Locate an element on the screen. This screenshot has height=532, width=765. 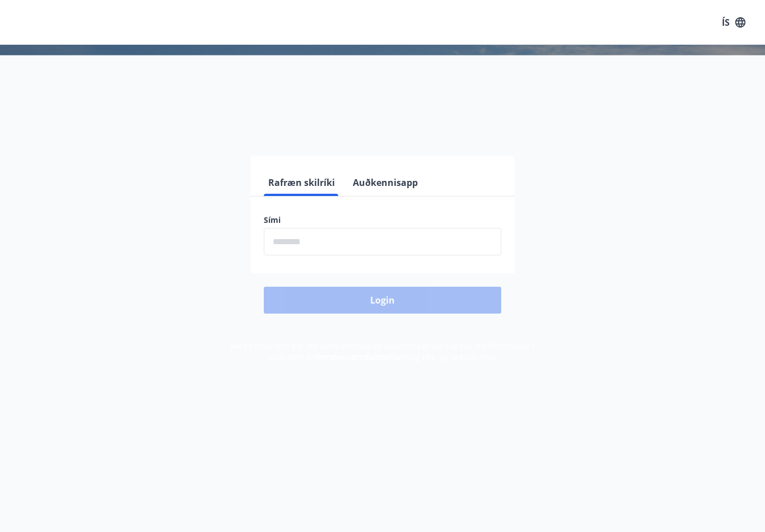
label: Sími is located at coordinates (382, 220).